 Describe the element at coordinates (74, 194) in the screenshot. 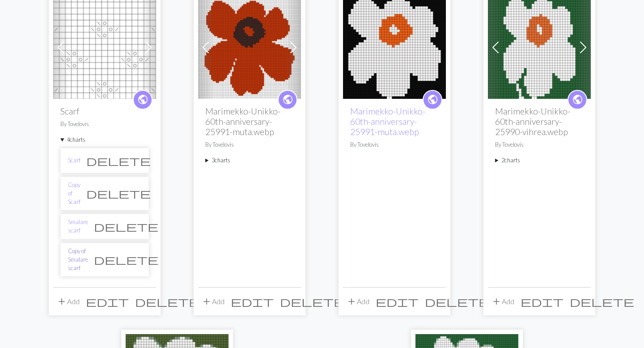

I see `a: Copy of Scarf` at that location.